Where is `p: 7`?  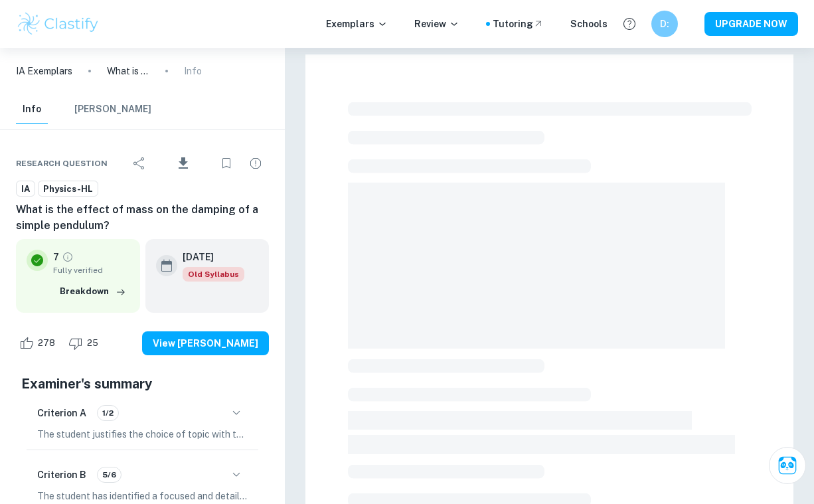 p: 7 is located at coordinates (56, 257).